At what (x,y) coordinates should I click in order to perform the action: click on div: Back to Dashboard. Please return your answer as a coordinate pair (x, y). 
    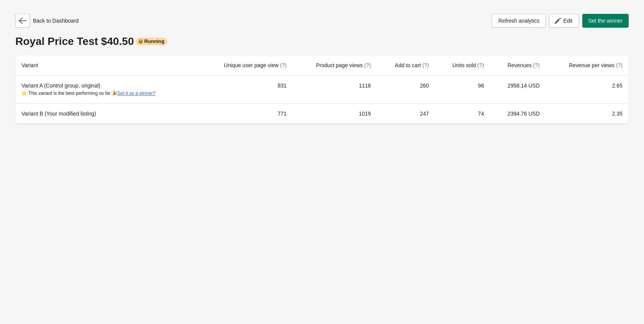
    Looking at the image, I should click on (47, 21).